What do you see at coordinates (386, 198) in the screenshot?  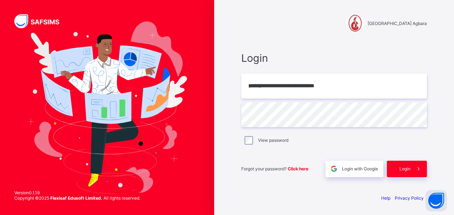 I see `a: Help` at bounding box center [386, 198].